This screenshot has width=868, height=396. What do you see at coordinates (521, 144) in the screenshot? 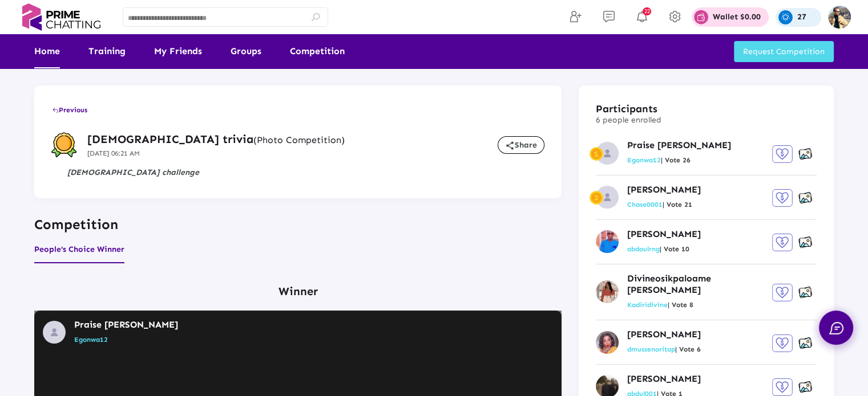
I see `span: Share` at bounding box center [521, 144].